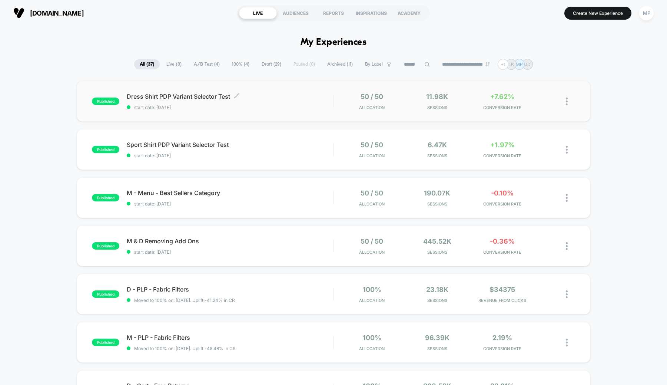 Image resolution: width=667 pixels, height=385 pixels. Describe the element at coordinates (340, 64) in the screenshot. I see `span: Archived ( 11 )` at that location.